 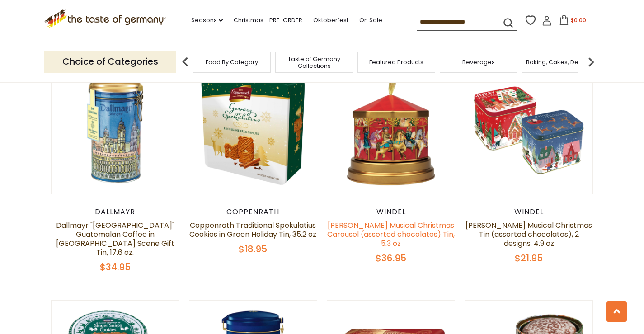 I want to click on a: Beverages, so click(x=479, y=62).